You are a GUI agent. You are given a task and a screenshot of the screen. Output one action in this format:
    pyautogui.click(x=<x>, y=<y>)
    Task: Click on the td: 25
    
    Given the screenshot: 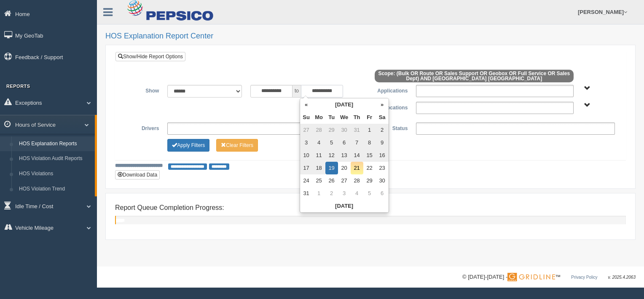 What is the action you would take?
    pyautogui.click(x=319, y=181)
    